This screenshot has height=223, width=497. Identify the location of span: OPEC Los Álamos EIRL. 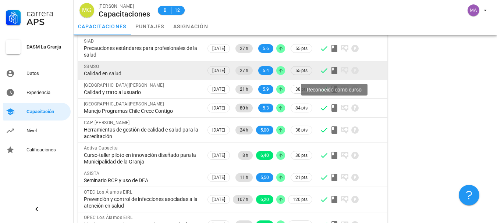
(108, 218).